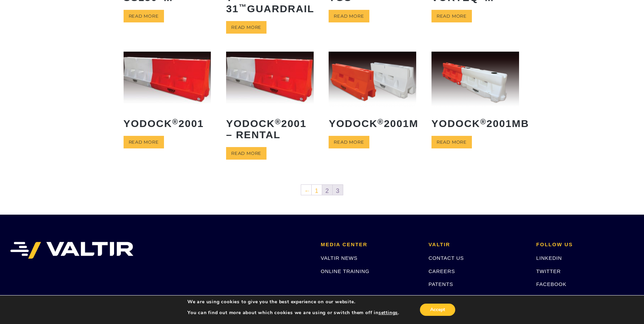 This screenshot has height=324, width=644. Describe the element at coordinates (477, 244) in the screenshot. I see `h2: VALTIR` at that location.